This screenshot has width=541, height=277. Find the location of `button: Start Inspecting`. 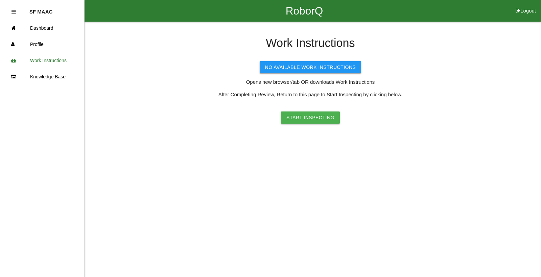

button: Start Inspecting is located at coordinates (311, 118).